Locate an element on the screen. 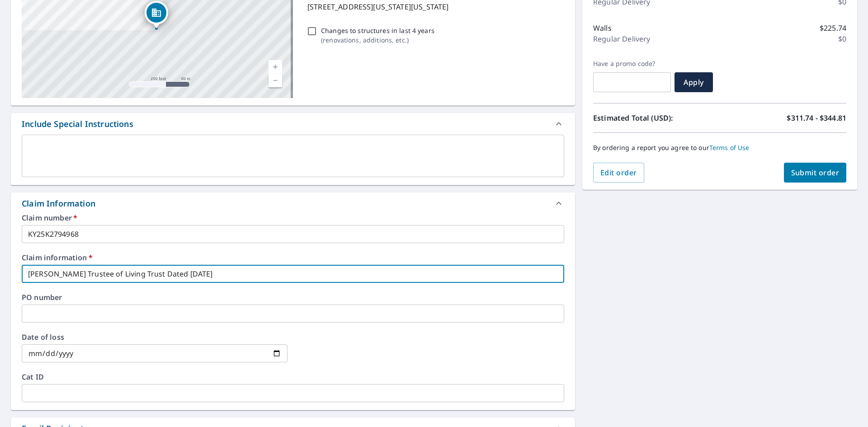  a: Current Level 17, Zoom In is located at coordinates (275, 67).